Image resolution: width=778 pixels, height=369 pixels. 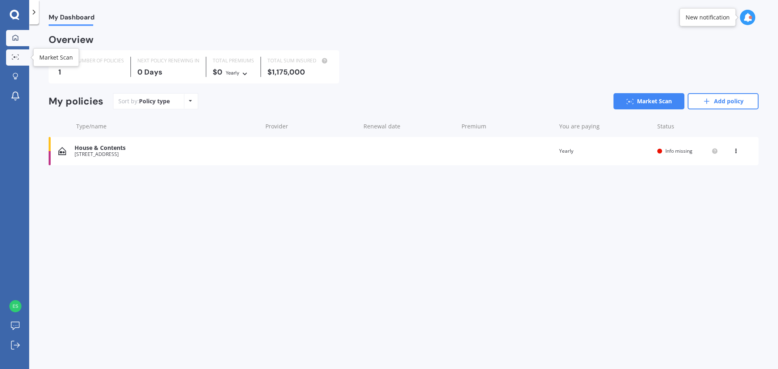 What do you see at coordinates (168, 72) in the screenshot?
I see `div: 0 Days` at bounding box center [168, 72].